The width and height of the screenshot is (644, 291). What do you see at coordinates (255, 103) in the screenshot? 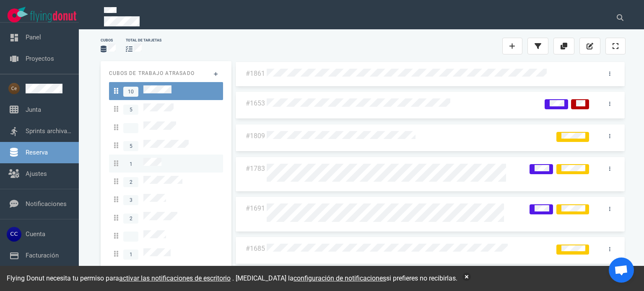
I see `font: #1653` at bounding box center [255, 103].